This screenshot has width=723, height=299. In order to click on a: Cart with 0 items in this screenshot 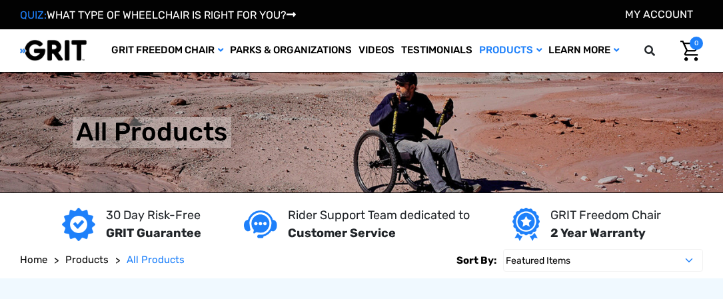, I will do `click(686, 51)`.